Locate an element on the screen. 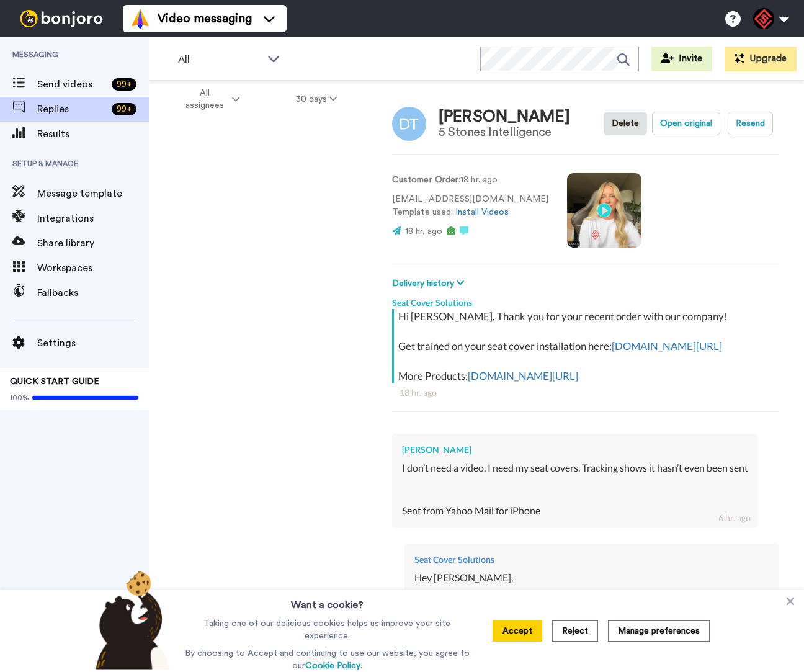 The height and width of the screenshot is (672, 804). button: All assignees is located at coordinates (210, 99).